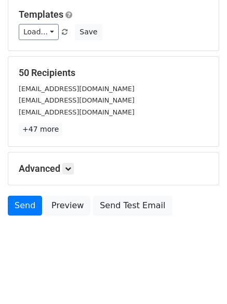  Describe the element at coordinates (201, 279) in the screenshot. I see `div: Widget de chat` at that location.